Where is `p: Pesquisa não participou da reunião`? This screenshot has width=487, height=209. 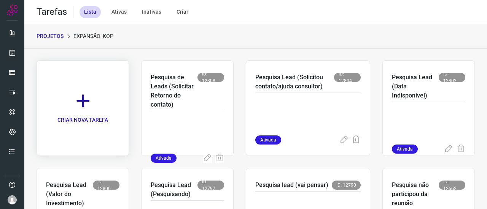
p: Pesquisa não participou da reunião is located at coordinates (415, 195).